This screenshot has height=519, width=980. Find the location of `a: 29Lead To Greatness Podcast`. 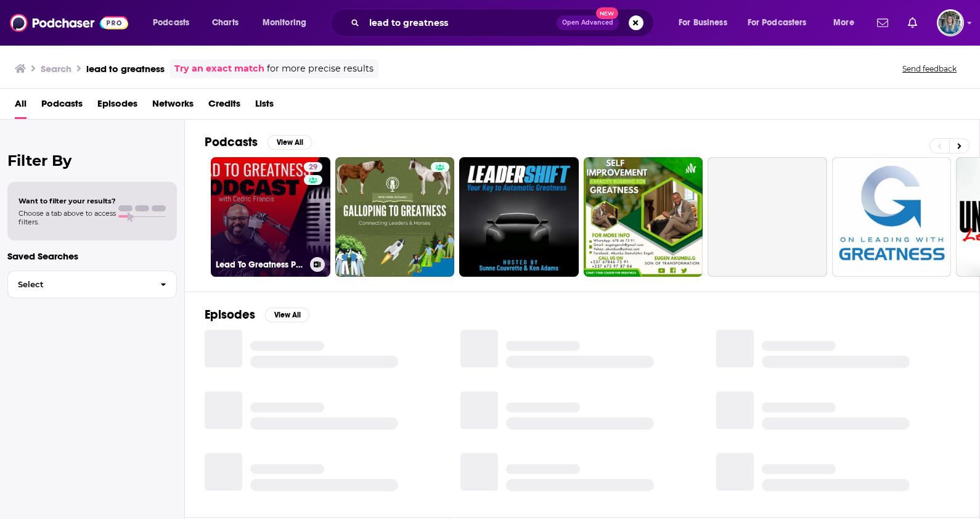

a: 29Lead To Greatness Podcast is located at coordinates (271, 217).